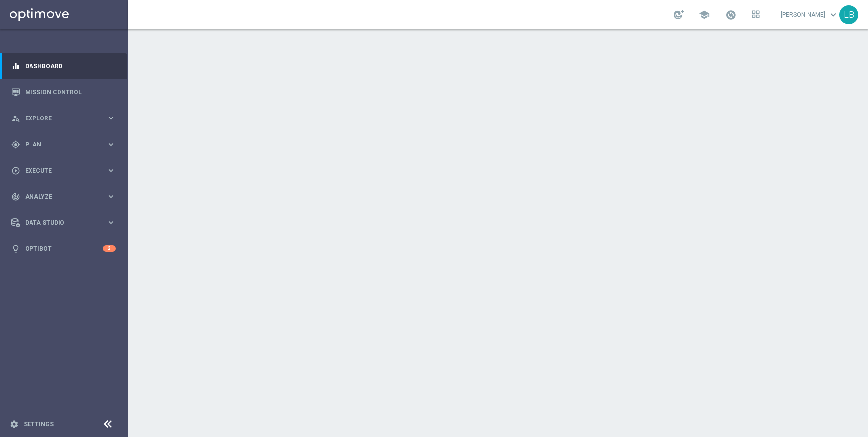 This screenshot has width=868, height=437. What do you see at coordinates (64, 248) in the screenshot?
I see `a: Optibot` at bounding box center [64, 248].